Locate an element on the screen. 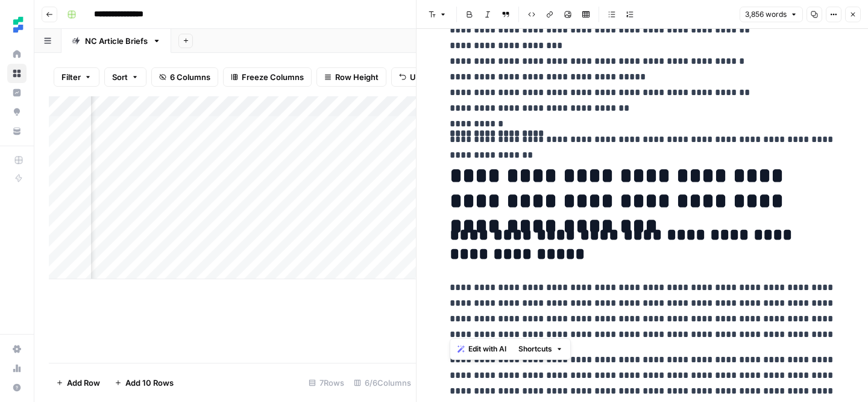 The image size is (868, 402). button: 6 Columns is located at coordinates (185, 77).